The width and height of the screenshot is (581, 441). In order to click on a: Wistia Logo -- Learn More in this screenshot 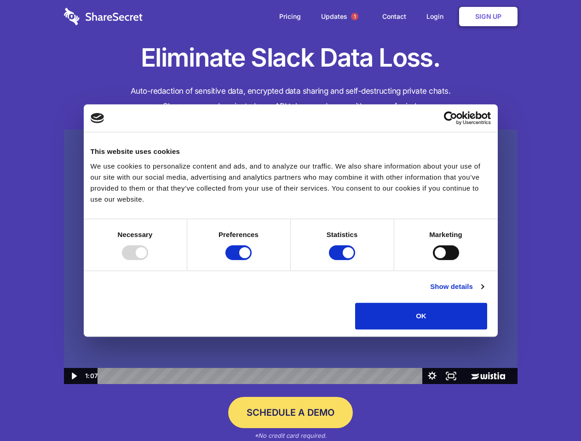, I will do `click(488, 376)`.